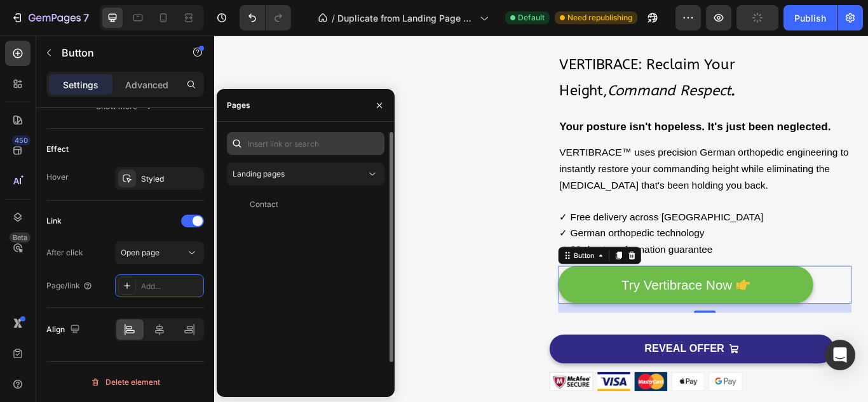  Describe the element at coordinates (21, 140) in the screenshot. I see `div: 450` at that location.